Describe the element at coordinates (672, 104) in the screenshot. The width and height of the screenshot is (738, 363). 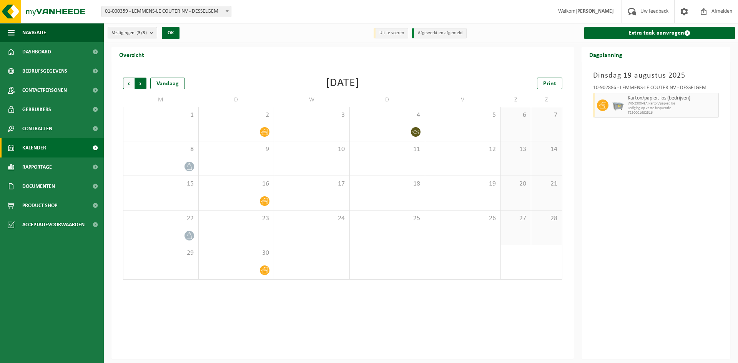
I see `span: WB-2500-GA karton/papier, los` at that location.